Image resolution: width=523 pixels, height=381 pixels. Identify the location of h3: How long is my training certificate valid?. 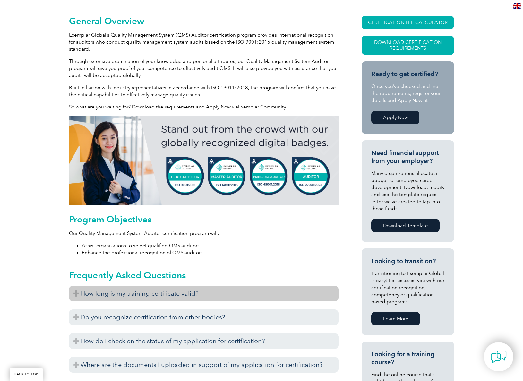
(204, 293).